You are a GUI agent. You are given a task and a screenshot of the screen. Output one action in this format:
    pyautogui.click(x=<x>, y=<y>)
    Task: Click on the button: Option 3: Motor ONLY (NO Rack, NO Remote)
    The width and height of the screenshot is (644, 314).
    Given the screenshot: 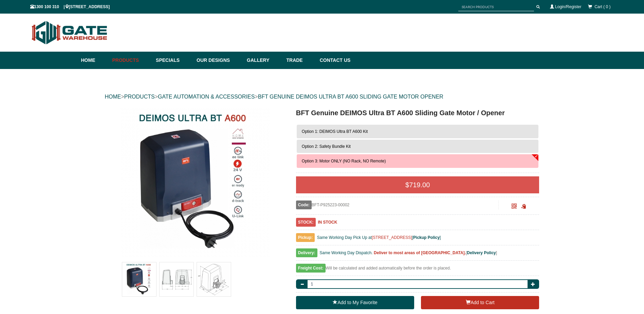 What is the action you would take?
    pyautogui.click(x=418, y=161)
    